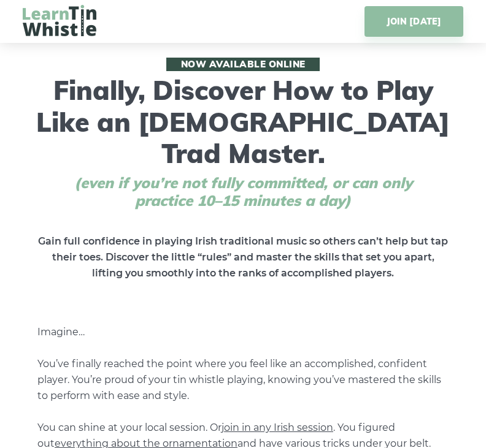  Describe the element at coordinates (243, 192) in the screenshot. I see `span: (even if you’re not fully committed, or can only practice 10–15 minutes a day)` at that location.